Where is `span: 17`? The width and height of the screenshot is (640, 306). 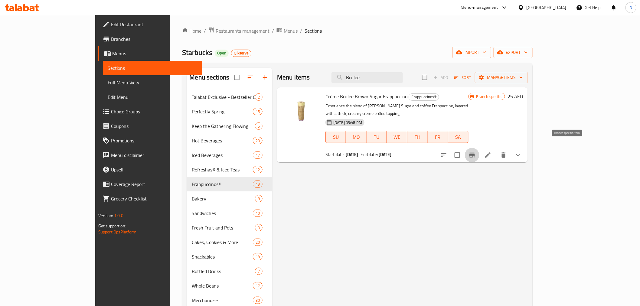
span: 17 is located at coordinates (258, 286).